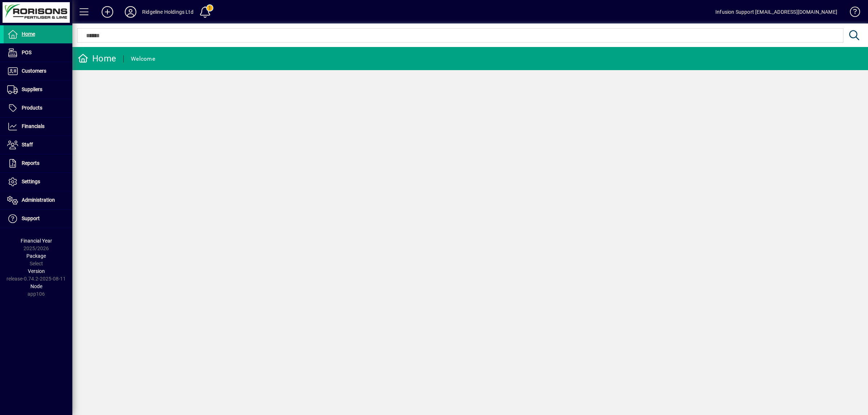  What do you see at coordinates (27, 145) in the screenshot?
I see `span: Staff` at bounding box center [27, 145].